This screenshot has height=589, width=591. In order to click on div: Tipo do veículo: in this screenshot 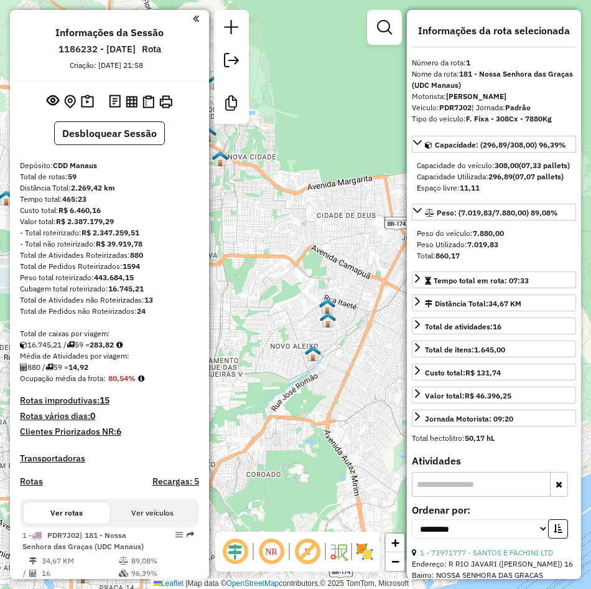, I will do `click(494, 119)`.